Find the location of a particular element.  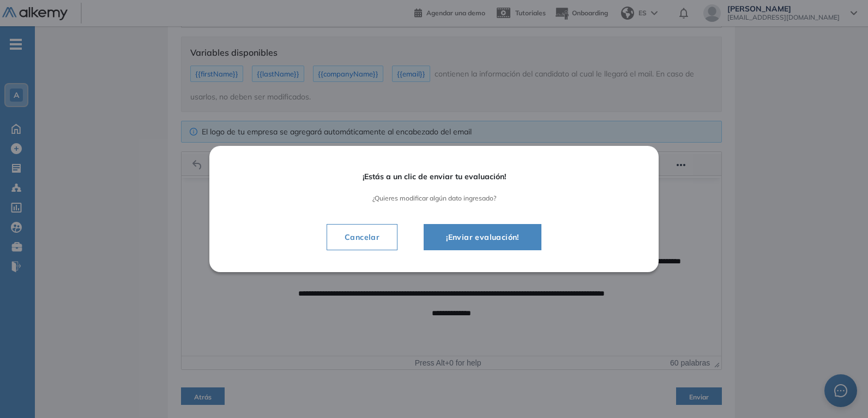

span: Cancelar is located at coordinates (363, 237).